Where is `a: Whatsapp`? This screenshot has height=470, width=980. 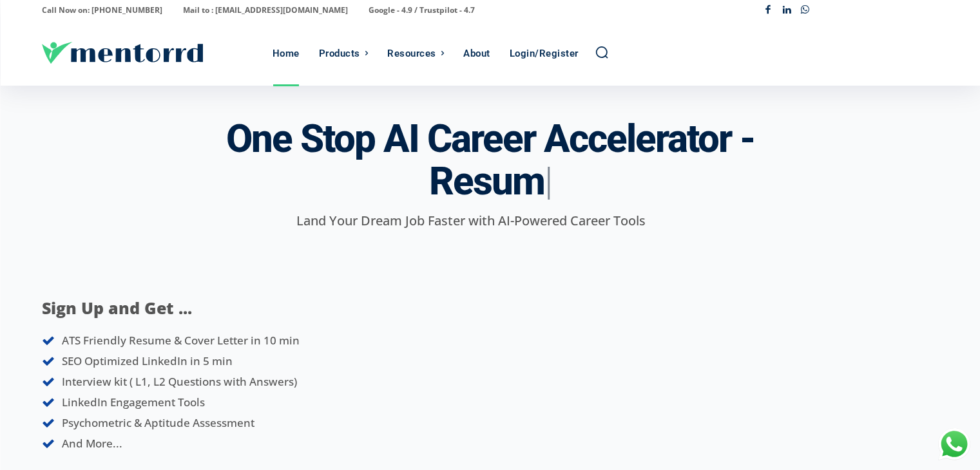 a: Whatsapp is located at coordinates (805, 10).